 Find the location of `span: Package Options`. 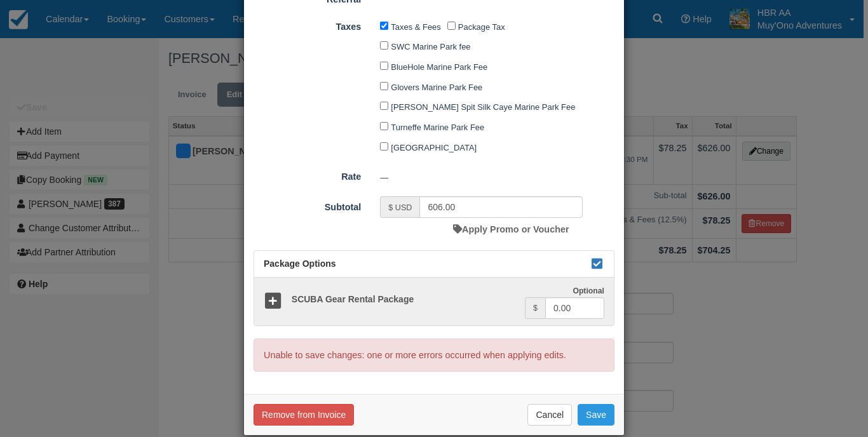

span: Package Options is located at coordinates (300, 263).